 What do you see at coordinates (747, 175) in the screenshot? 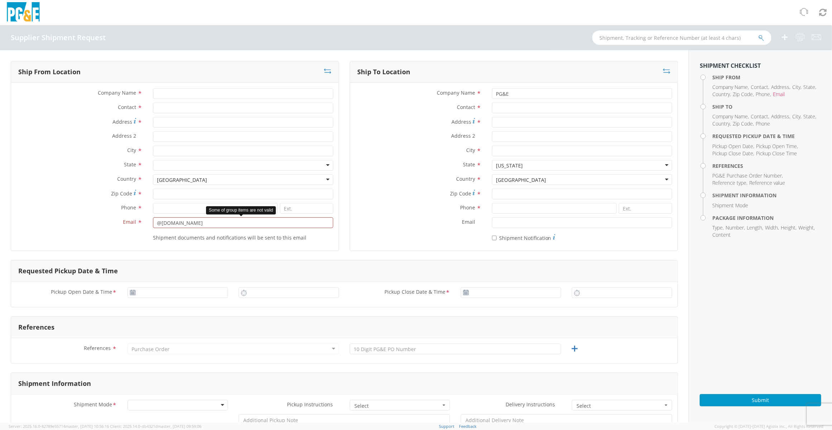
I see `span: PG&E Purchase Order Number` at bounding box center [747, 175].